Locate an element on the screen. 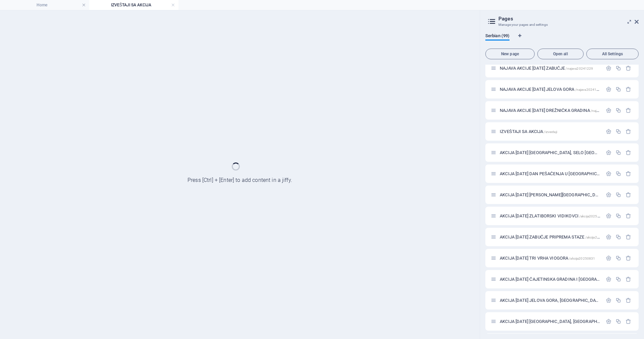  div: Language Tabs is located at coordinates (561, 40).